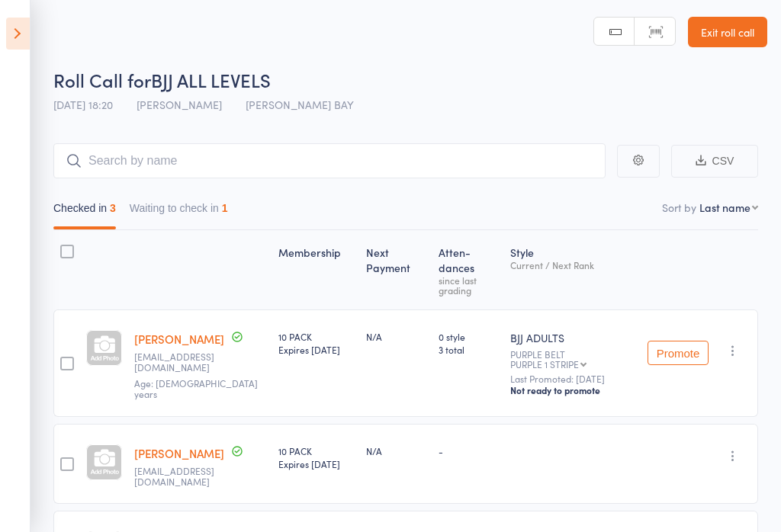 This screenshot has height=532, width=781. I want to click on span: BJJ ALL LEVELS, so click(210, 79).